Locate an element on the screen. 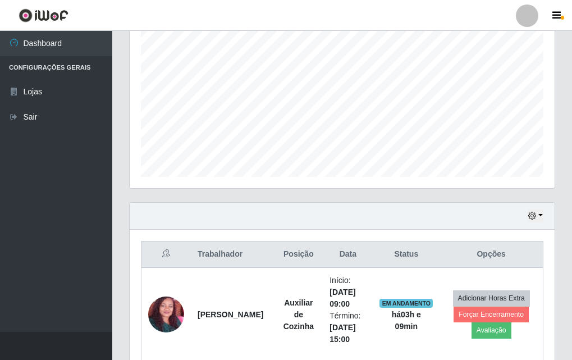  th: Posição is located at coordinates (298, 255).